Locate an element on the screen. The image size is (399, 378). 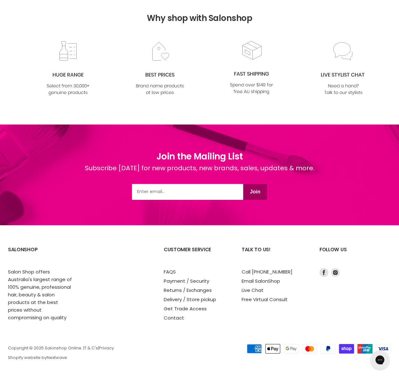
a: Payment / Security is located at coordinates (186, 281).